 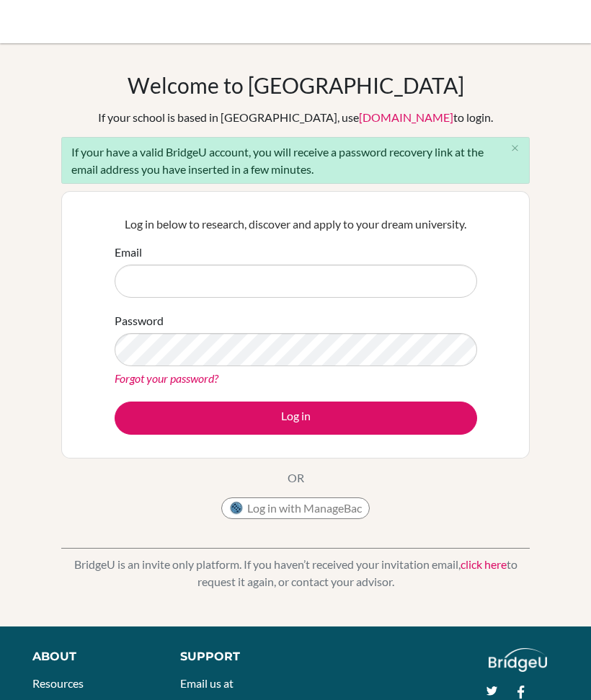 What do you see at coordinates (295, 478) in the screenshot?
I see `p: OR` at bounding box center [295, 478].